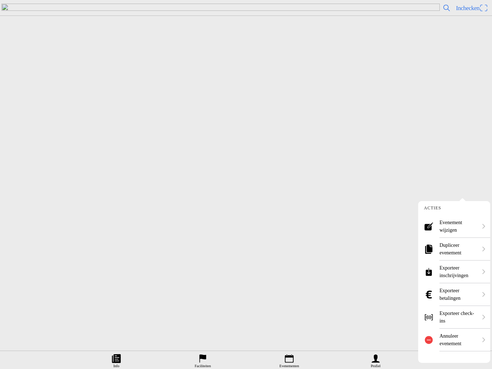 The image size is (492, 369). What do you see at coordinates (458, 340) in the screenshot?
I see `ion-label: Annuleer evenement` at bounding box center [458, 340].